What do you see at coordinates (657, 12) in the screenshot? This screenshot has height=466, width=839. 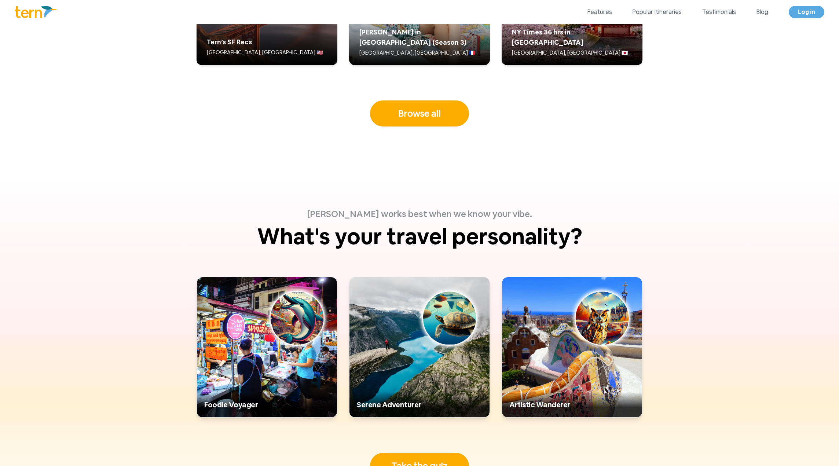 I see `a: Popular itineraries` at bounding box center [657, 12].